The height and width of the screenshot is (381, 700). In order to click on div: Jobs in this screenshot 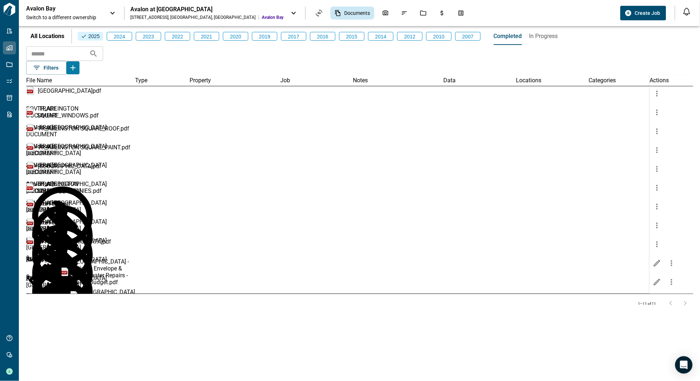, I will do `click(423, 13)`.